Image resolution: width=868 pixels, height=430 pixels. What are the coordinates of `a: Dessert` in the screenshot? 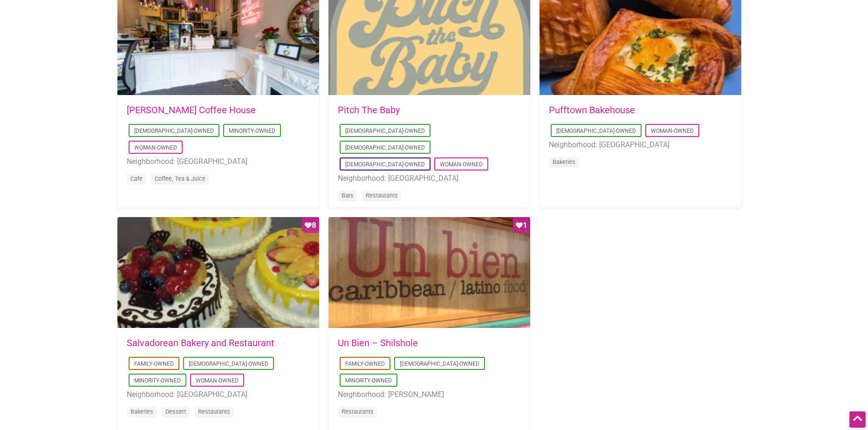 It's located at (175, 411).